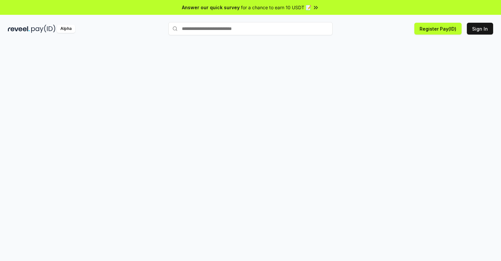  What do you see at coordinates (480, 29) in the screenshot?
I see `button: Sign In` at bounding box center [480, 29].